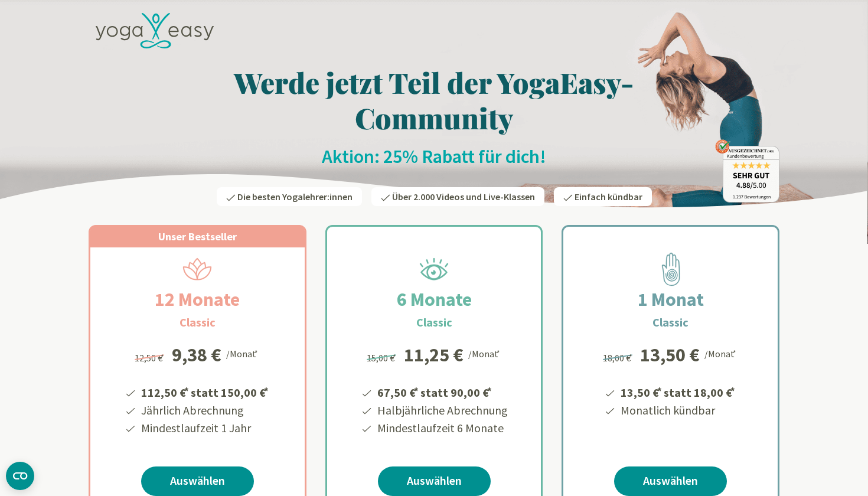 Image resolution: width=868 pixels, height=496 pixels. Describe the element at coordinates (747, 170) in the screenshot. I see `img: ausgezeichnet_badge.png` at that location.